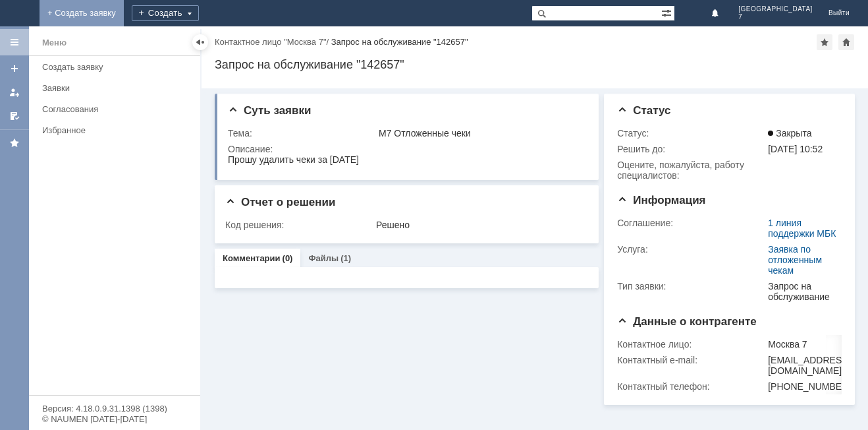 This screenshot has width=868, height=430. I want to click on div: Статус:, so click(690, 133).